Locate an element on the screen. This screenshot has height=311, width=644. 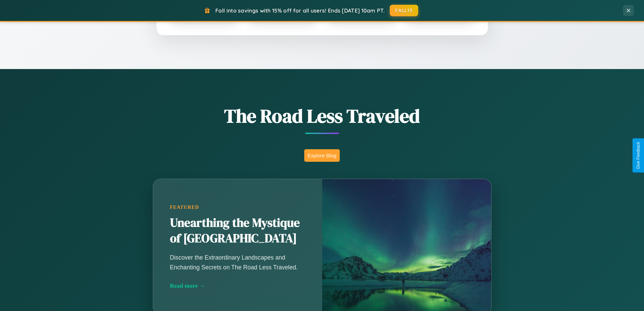
div: Featured is located at coordinates (237, 207).